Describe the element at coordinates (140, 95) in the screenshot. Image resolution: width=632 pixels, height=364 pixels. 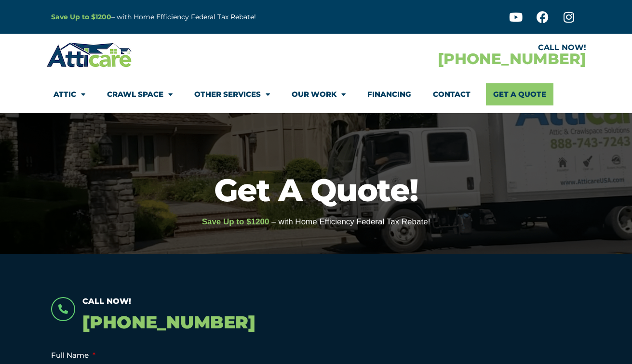
I see `a: Crawl Space` at that location.